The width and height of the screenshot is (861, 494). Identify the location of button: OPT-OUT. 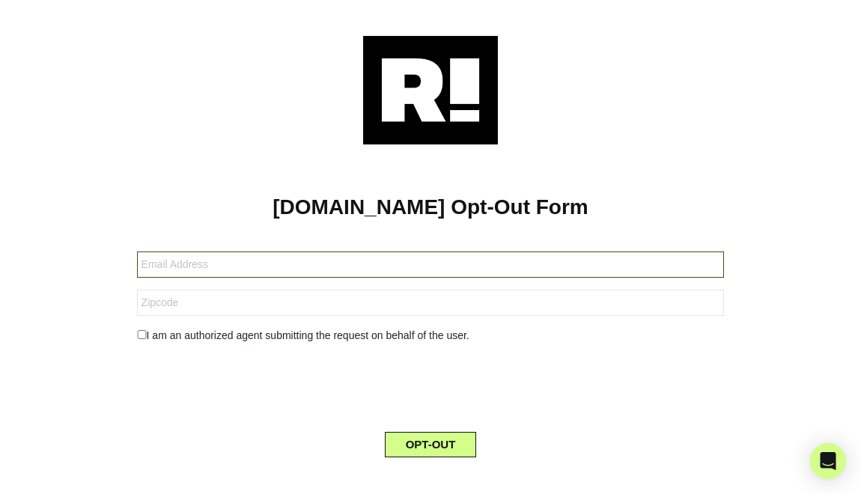
(431, 445).